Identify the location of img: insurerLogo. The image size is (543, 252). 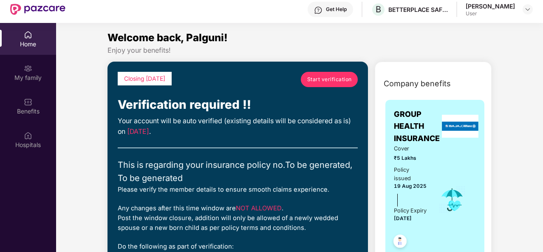
(460, 126).